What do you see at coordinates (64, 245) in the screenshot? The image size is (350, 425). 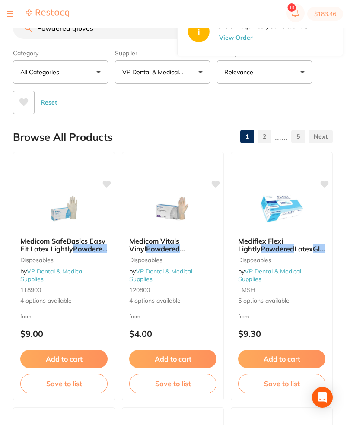 I see `b: Medicom SafeBasics Easy Fit Latex Lightly Powdered Gloves Natural Pack Of 100` at bounding box center [64, 245].